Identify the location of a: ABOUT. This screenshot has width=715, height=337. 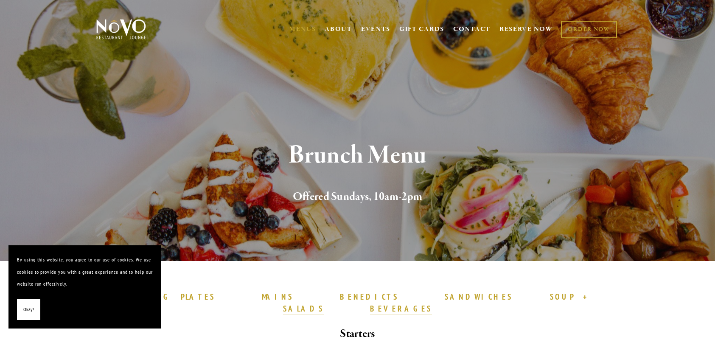
(338, 29).